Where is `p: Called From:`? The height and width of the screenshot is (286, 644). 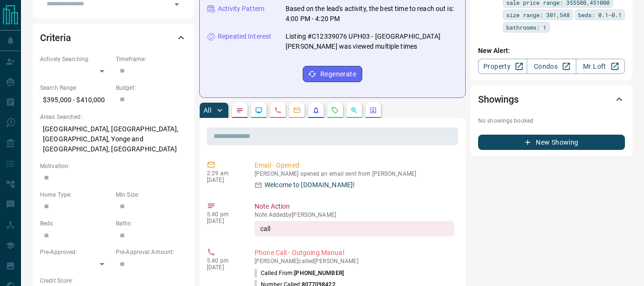
p: Called From: is located at coordinates (299, 273).